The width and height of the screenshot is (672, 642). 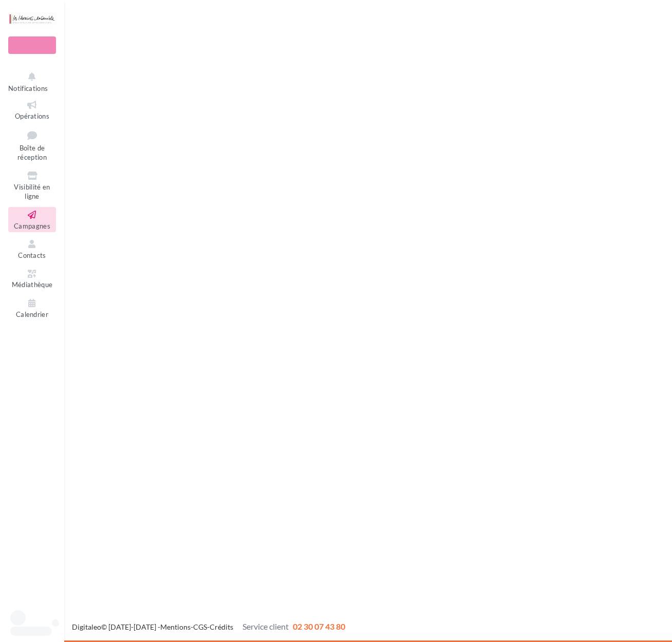 What do you see at coordinates (200, 627) in the screenshot?
I see `a: CGS` at bounding box center [200, 627].